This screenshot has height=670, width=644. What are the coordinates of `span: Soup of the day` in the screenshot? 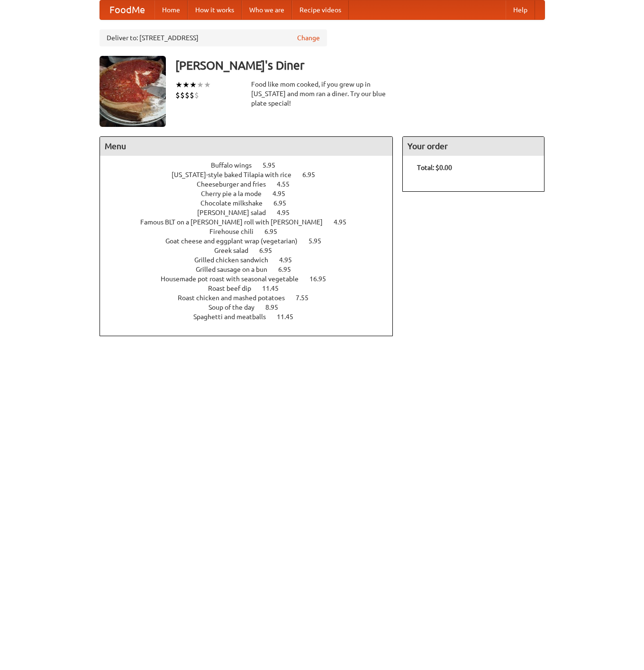 It's located at (236, 307).